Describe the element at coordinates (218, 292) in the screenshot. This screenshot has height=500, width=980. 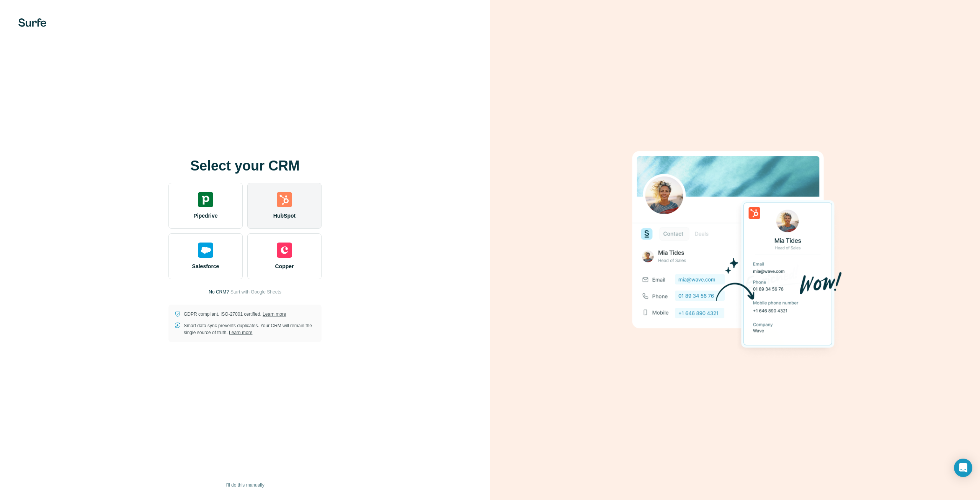
I see `p: No CRM?` at that location.